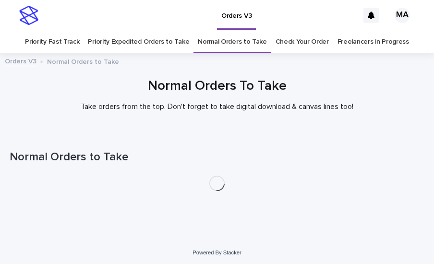 Image resolution: width=434 pixels, height=264 pixels. Describe the element at coordinates (217, 86) in the screenshot. I see `h1: Normal Orders To Take` at that location.